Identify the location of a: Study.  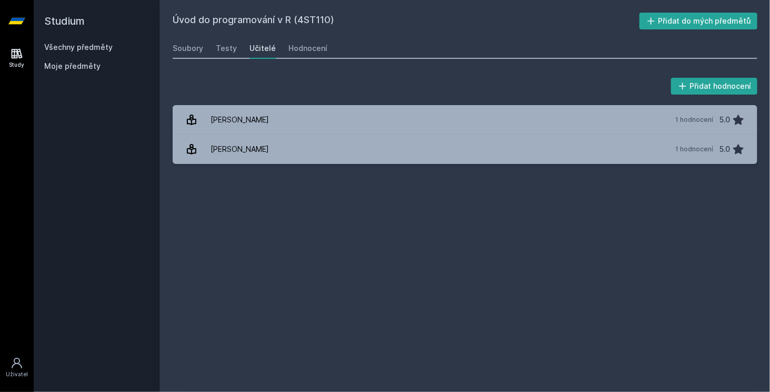
(17, 58).